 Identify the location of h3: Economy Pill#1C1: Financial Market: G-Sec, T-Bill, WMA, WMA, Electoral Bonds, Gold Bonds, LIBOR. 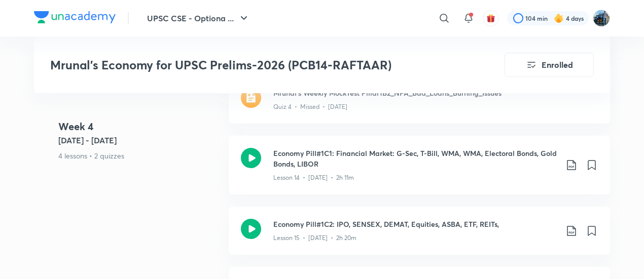
(416, 159).